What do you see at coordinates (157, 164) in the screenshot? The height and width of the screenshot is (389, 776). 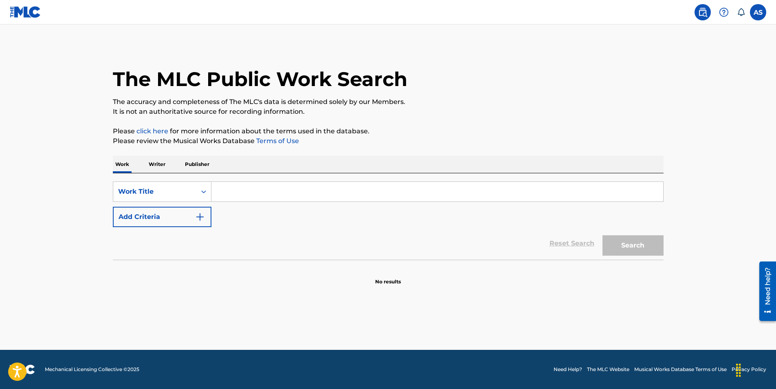 I see `p: Writer` at bounding box center [157, 164].